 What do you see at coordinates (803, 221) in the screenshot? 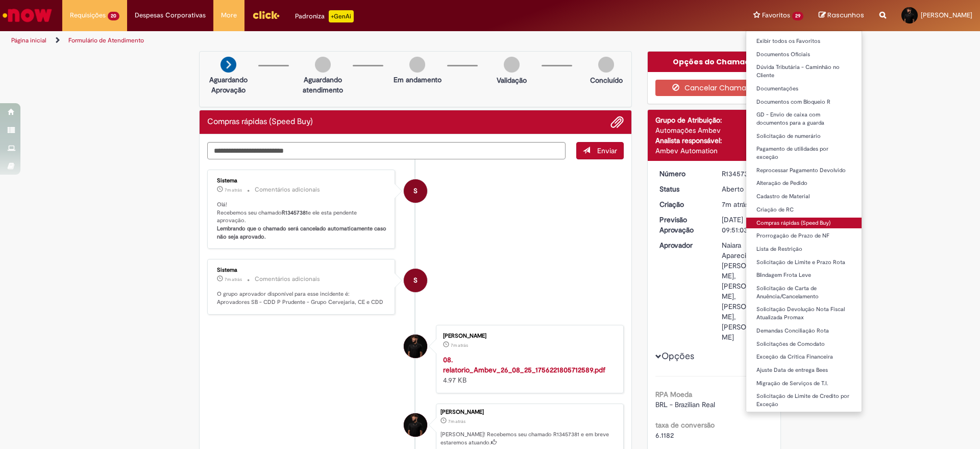
I see `ul: Favoritos` at bounding box center [803, 221].